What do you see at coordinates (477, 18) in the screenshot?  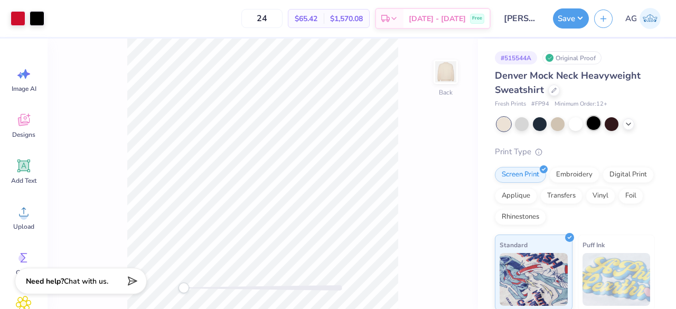 I see `span: Free` at bounding box center [477, 18].